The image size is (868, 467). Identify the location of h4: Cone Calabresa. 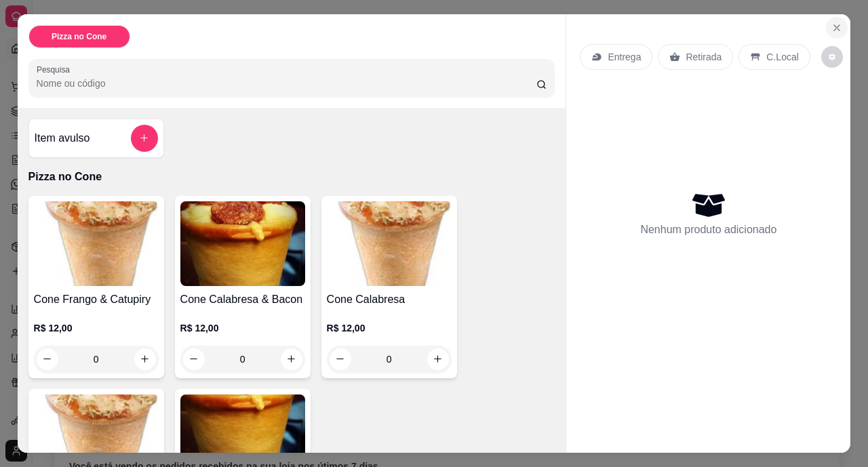
(389, 300).